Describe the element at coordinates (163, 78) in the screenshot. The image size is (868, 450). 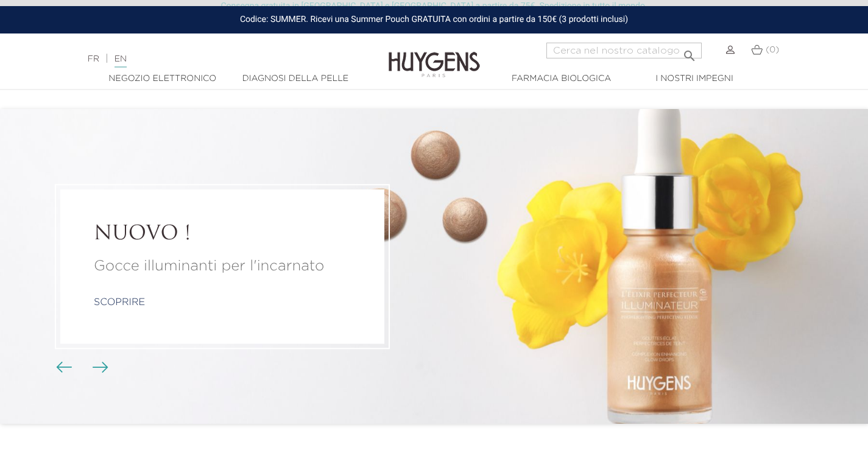
I see `a: Negozio elettronico` at that location.